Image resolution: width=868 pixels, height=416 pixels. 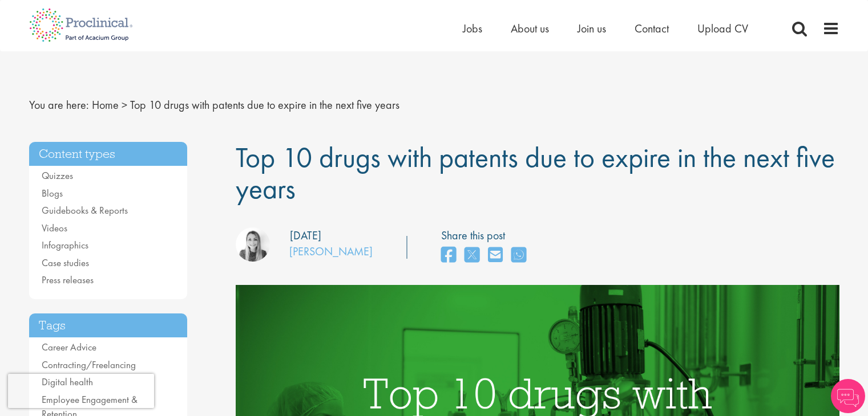 What do you see at coordinates (472, 29) in the screenshot?
I see `a: Jobs` at bounding box center [472, 29].